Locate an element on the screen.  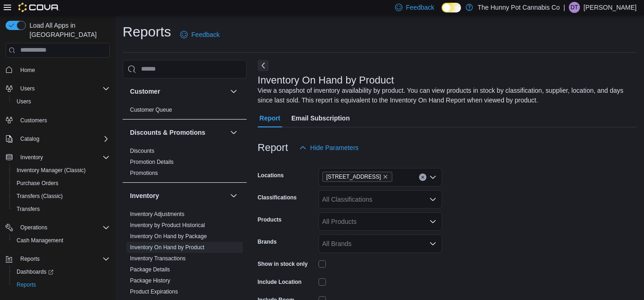
h3: Inventory On Hand by Product is located at coordinates (326, 80).